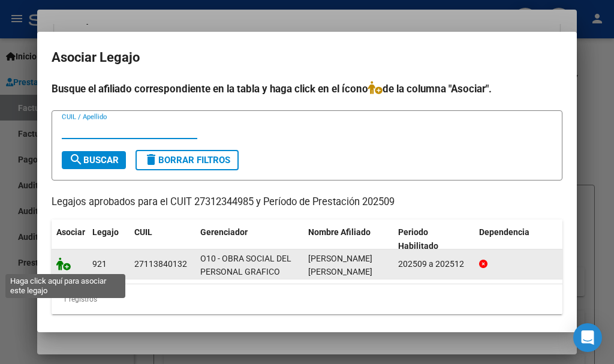  What do you see at coordinates (106, 232) in the screenshot?
I see `span: Legajo` at bounding box center [106, 232].